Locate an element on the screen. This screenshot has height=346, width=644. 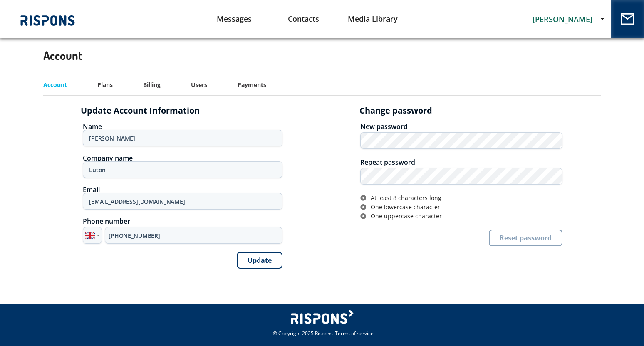
div: Payments is located at coordinates (252, 85).